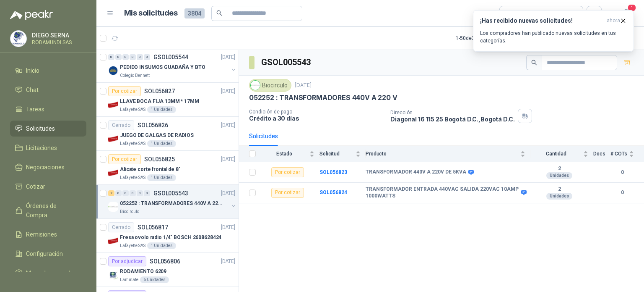 This screenshot has height=292, width=644. Describe the element at coordinates (219, 13) in the screenshot. I see `span: search` at that location.